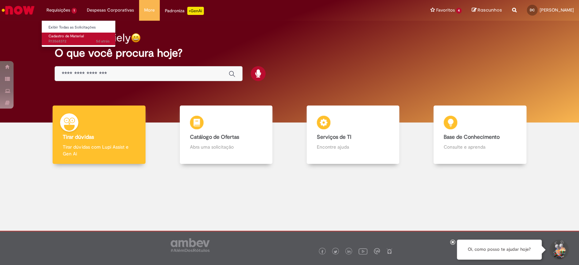 The width and height of the screenshot is (579, 265). What do you see at coordinates (490, 10) in the screenshot?
I see `span: Rascunhos` at bounding box center [490, 10].